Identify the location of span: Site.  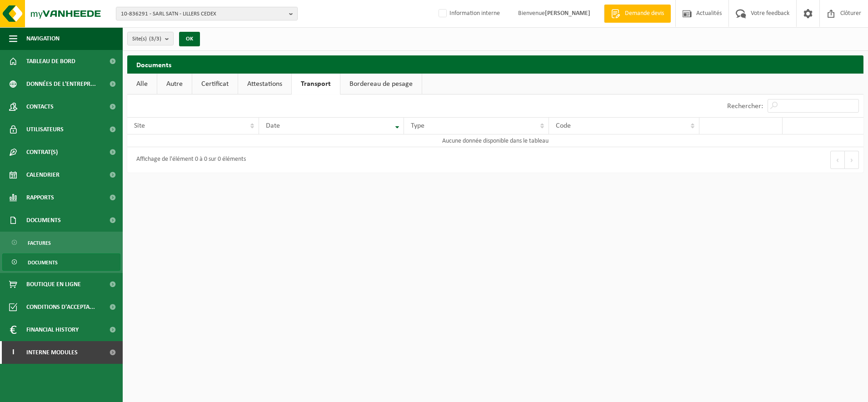
(140, 126).